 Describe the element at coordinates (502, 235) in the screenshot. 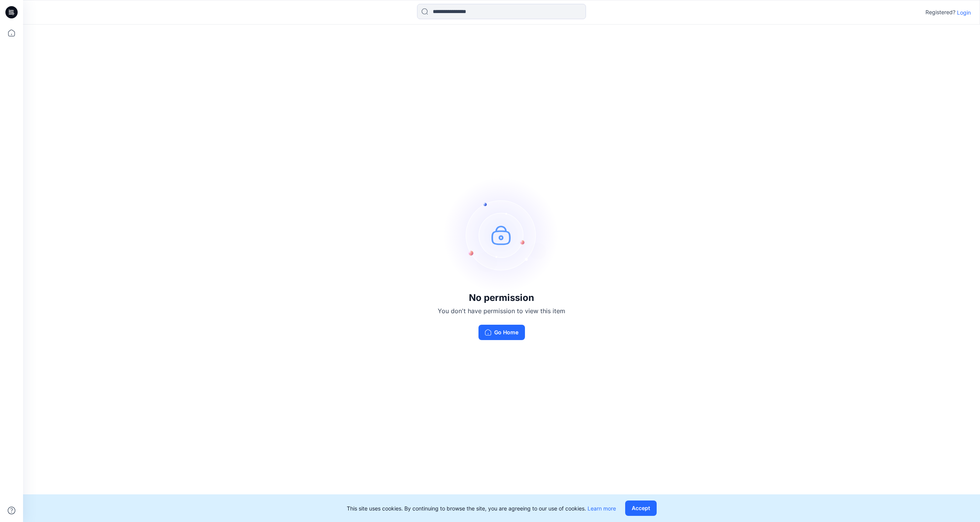

I see `img: no-perm.svg` at that location.